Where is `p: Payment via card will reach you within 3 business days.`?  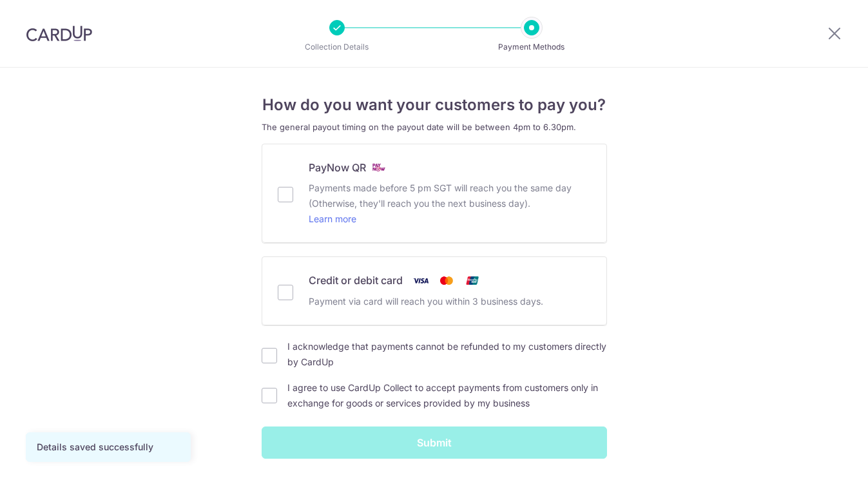
p: Payment via card will reach you within 3 business days. is located at coordinates (449, 302).